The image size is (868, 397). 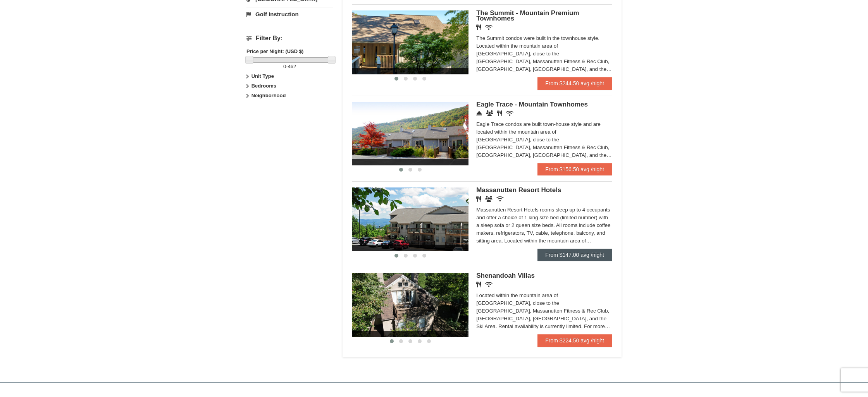 What do you see at coordinates (489, 113) in the screenshot?
I see `i: Conference Facilities` at bounding box center [489, 113].